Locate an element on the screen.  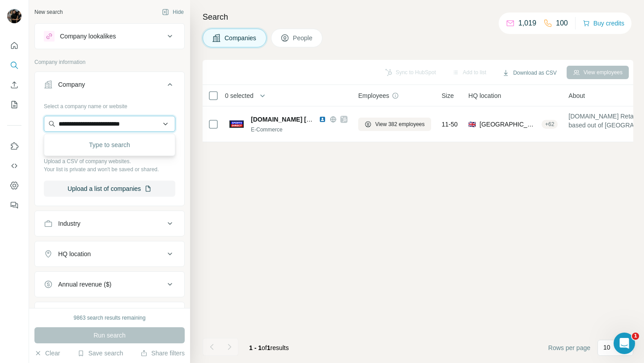
span: Companies is located at coordinates (241, 38).